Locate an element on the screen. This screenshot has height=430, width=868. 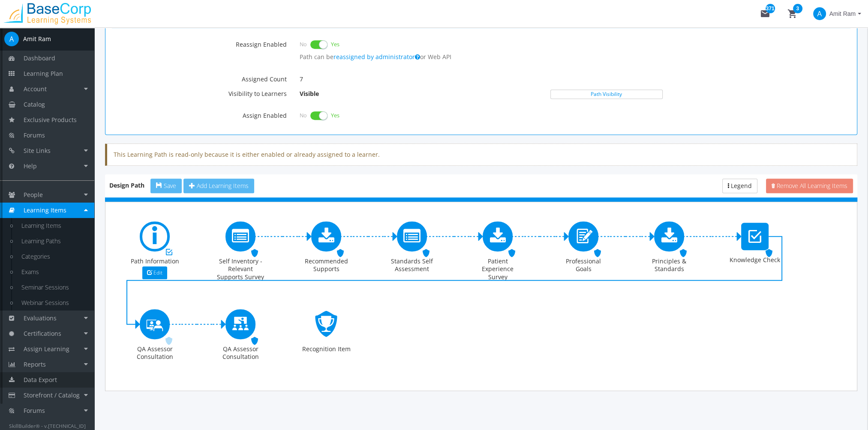
a: reassigned by administrator is located at coordinates (377, 57).